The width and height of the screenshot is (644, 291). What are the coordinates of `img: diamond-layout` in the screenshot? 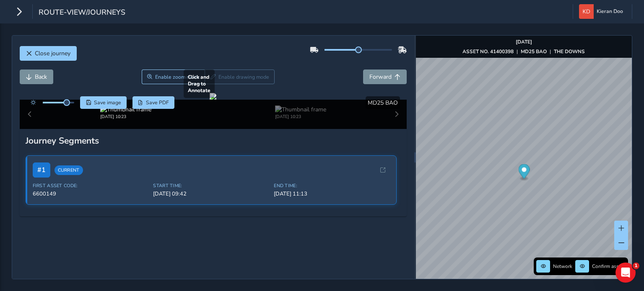 It's located at (586, 12).